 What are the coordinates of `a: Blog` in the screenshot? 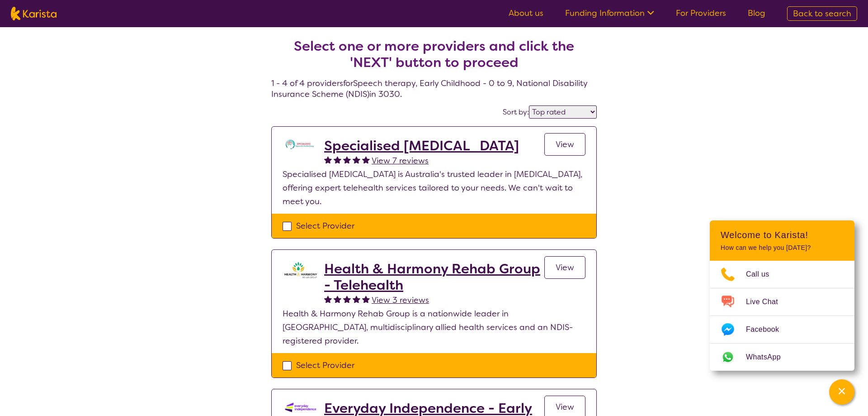 It's located at (757, 13).